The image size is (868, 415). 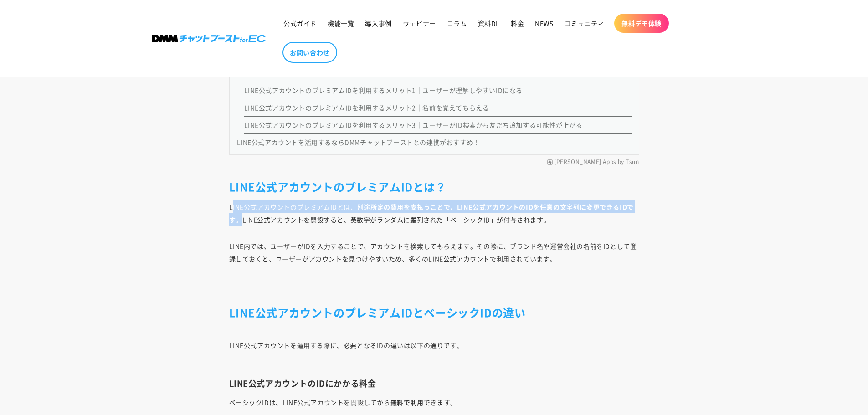 What do you see at coordinates (489, 23) in the screenshot?
I see `a: 資料DL` at bounding box center [489, 23].